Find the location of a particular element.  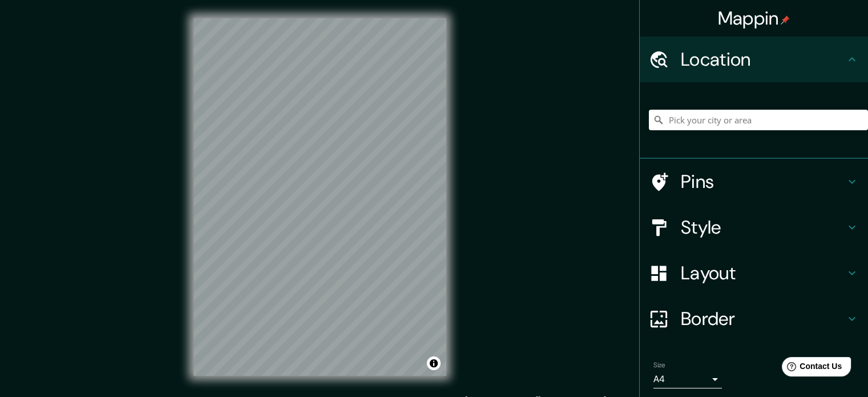

div: A4 is located at coordinates (687, 379).